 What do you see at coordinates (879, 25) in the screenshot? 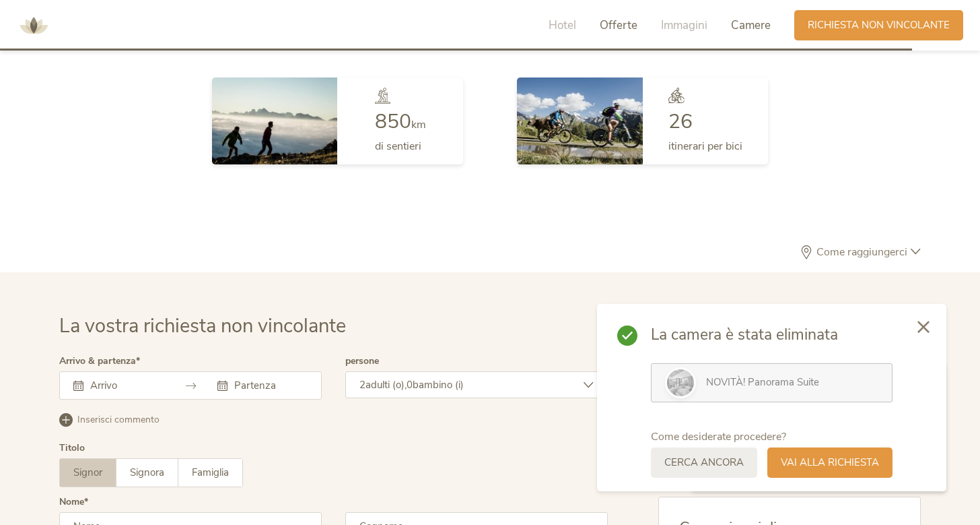
I see `span: Richiesta non vincolante` at bounding box center [879, 25].